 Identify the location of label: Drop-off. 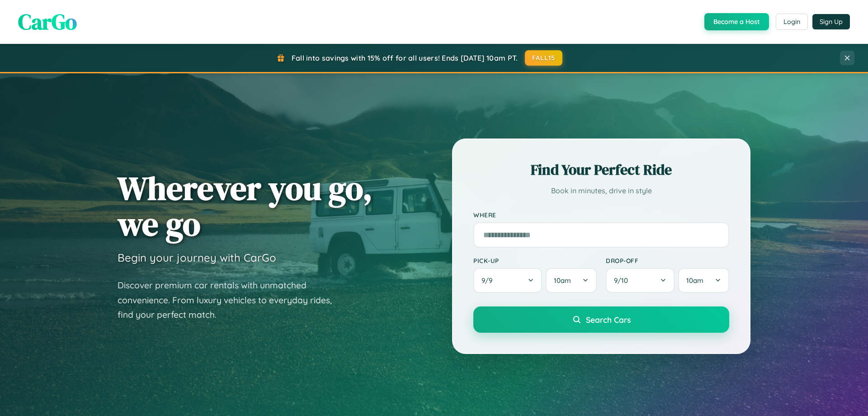
(667, 261).